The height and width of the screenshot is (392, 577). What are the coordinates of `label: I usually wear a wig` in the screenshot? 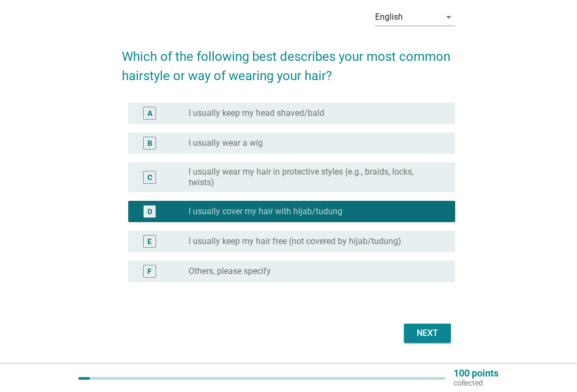 It's located at (225, 143).